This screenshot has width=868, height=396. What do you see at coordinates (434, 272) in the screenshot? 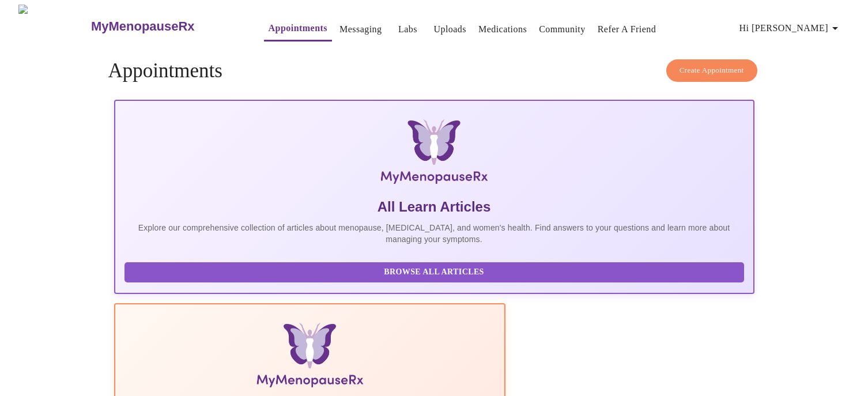
I see `button: Browse All Articles` at bounding box center [434, 272].